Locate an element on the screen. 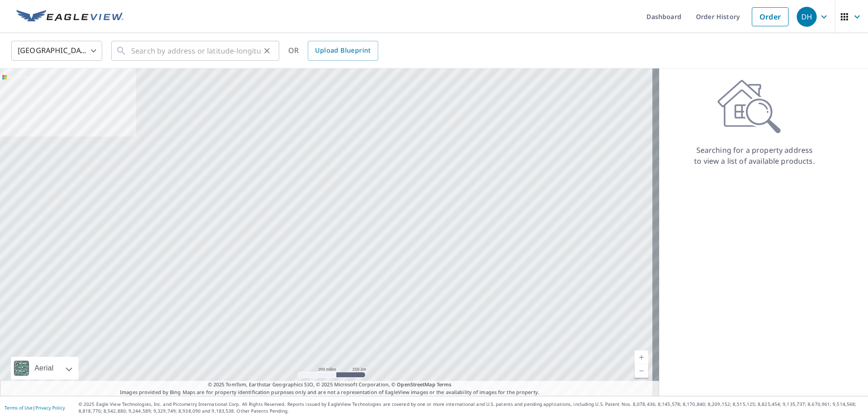 This screenshot has height=419, width=868. a: OpenStreetMap is located at coordinates (415, 384).